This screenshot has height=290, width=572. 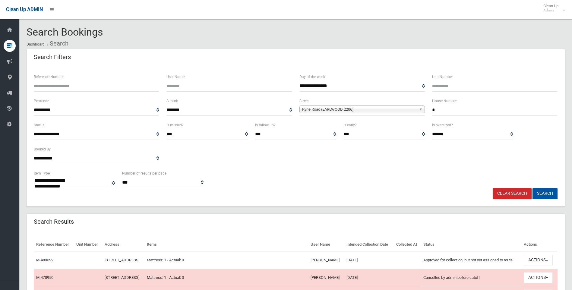 What do you see at coordinates (304, 101) in the screenshot?
I see `label: Street` at bounding box center [304, 101].